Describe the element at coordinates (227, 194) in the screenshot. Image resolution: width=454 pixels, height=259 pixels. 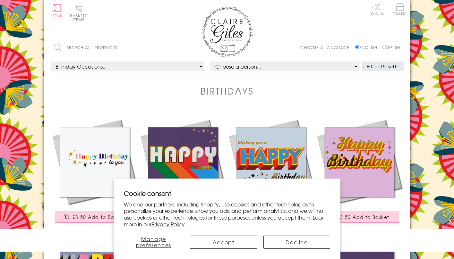
I see `h2: Cookie consent` at that location.